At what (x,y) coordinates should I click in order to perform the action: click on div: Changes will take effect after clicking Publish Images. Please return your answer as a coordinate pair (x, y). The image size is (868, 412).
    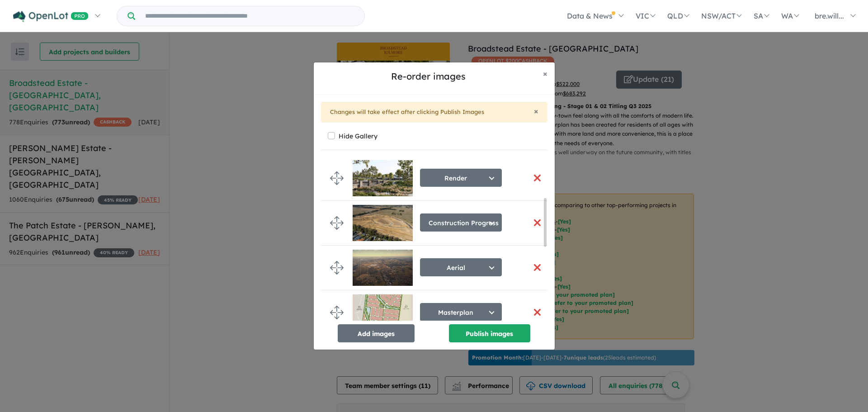
    Looking at the image, I should click on (434, 112).